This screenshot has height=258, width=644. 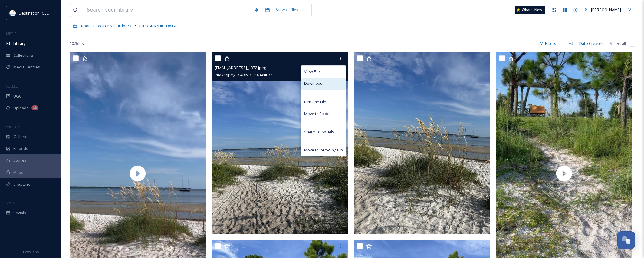 What do you see at coordinates (30, 251) in the screenshot?
I see `a: Privacy Policy` at bounding box center [30, 251].